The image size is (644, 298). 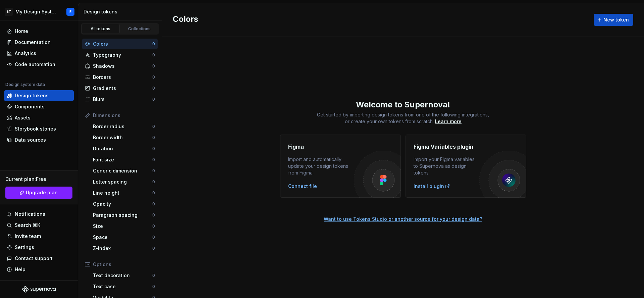 I want to click on a: Border width0, so click(x=124, y=137).